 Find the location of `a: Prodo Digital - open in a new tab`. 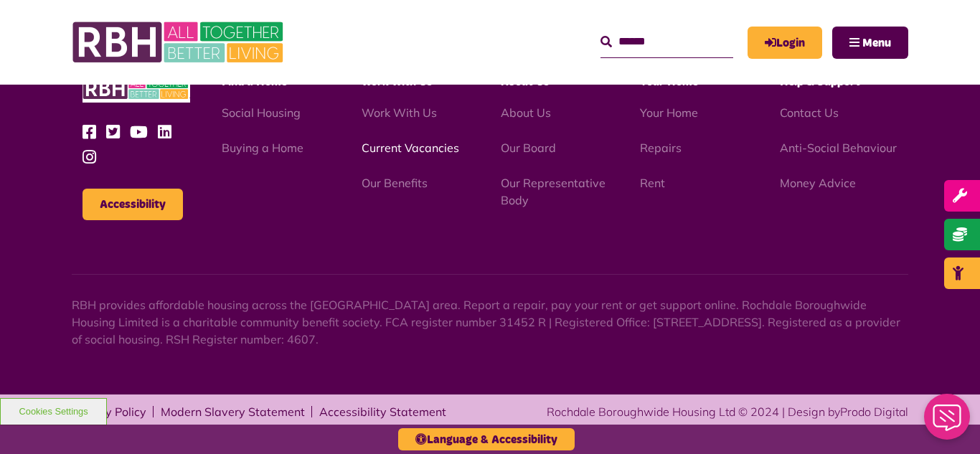

a: Prodo Digital - open in a new tab is located at coordinates (874, 412).